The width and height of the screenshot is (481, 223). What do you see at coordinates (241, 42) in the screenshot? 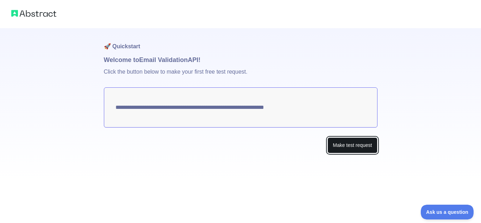
I see `h1: 🚀 Quickstart` at bounding box center [241, 42].